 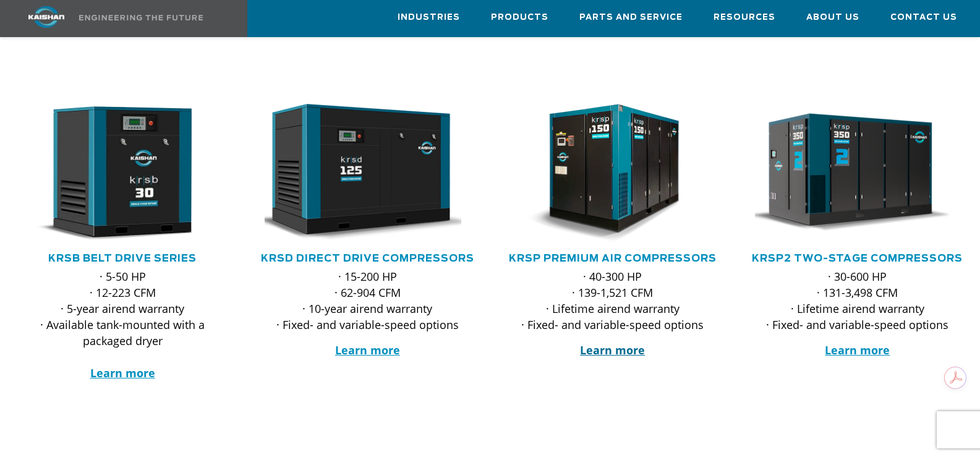 What do you see at coordinates (358, 173) in the screenshot?
I see `img: krsd125` at bounding box center [358, 173].